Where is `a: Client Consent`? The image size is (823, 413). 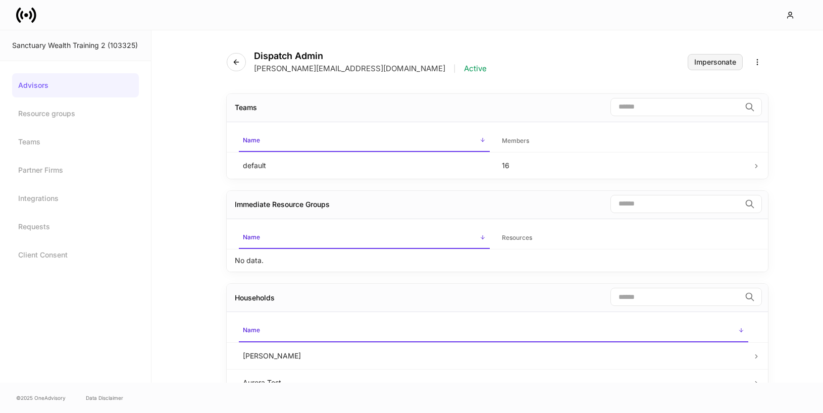
a: Client Consent is located at coordinates (75, 255).